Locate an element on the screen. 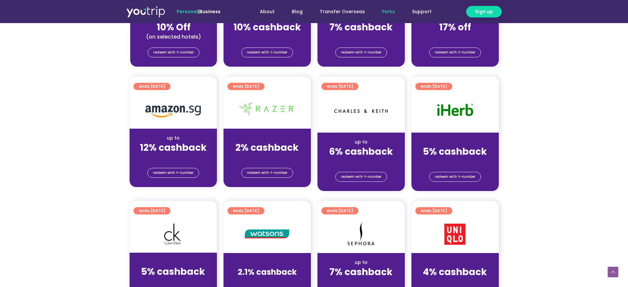  a: Transfer Overseas is located at coordinates (342, 12).